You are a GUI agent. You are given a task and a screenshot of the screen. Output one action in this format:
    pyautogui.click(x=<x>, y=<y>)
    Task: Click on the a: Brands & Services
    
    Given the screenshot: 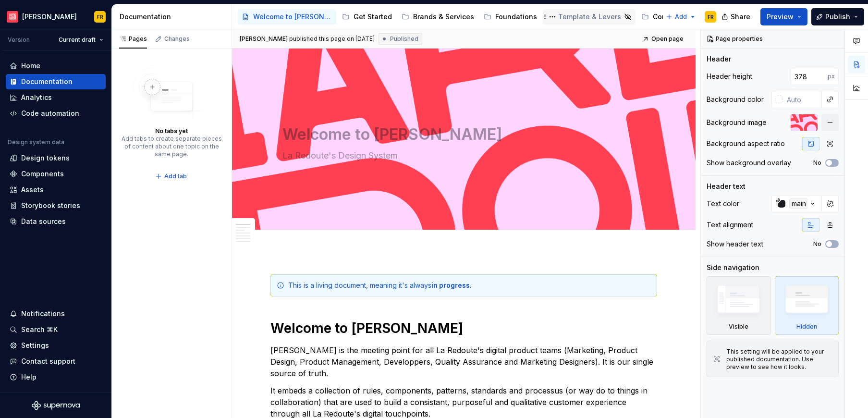 What is the action you would take?
    pyautogui.click(x=438, y=17)
    